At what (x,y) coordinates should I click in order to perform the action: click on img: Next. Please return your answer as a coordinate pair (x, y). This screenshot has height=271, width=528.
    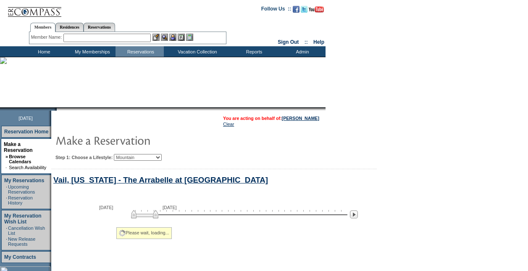
    Looking at the image, I should click on (354, 214).